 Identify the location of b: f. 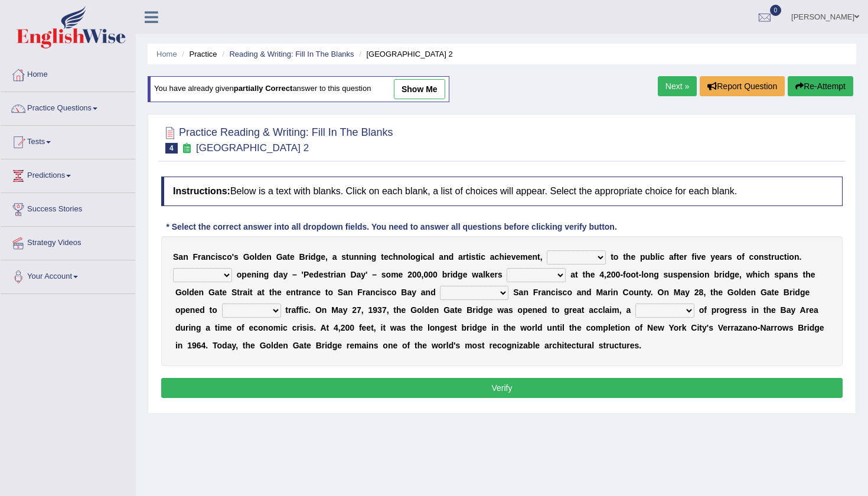
(625, 274).